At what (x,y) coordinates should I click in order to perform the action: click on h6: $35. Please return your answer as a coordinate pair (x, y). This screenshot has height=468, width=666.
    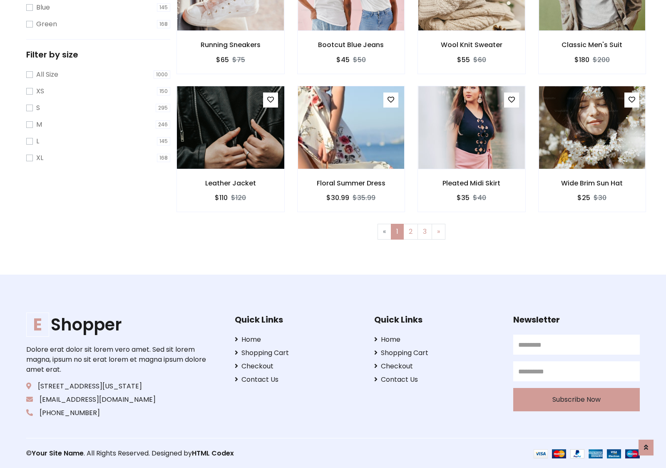
    Looking at the image, I should click on (463, 197).